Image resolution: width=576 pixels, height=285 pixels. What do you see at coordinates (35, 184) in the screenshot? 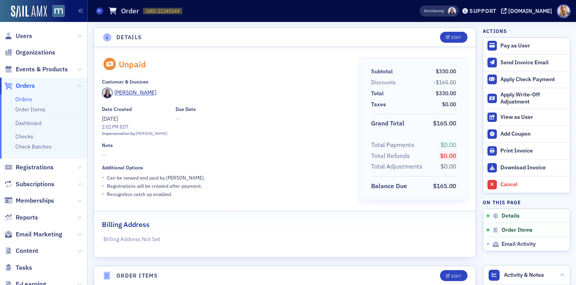
I see `span: Subscriptions` at bounding box center [35, 184].